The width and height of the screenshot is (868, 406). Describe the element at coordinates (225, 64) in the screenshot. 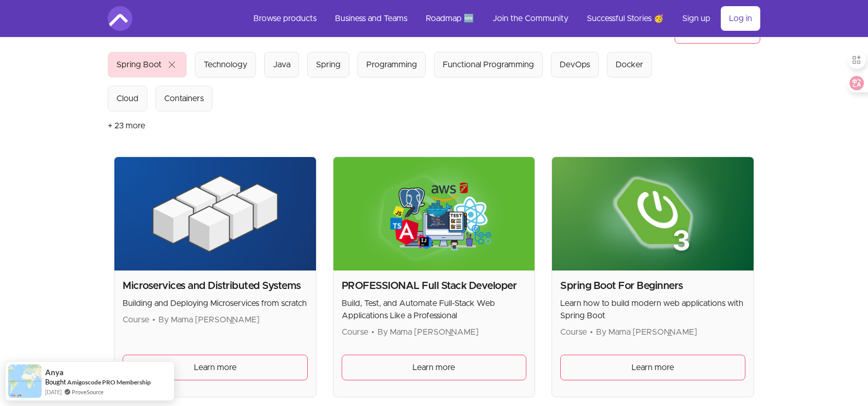

I see `div: Technology` at that location.